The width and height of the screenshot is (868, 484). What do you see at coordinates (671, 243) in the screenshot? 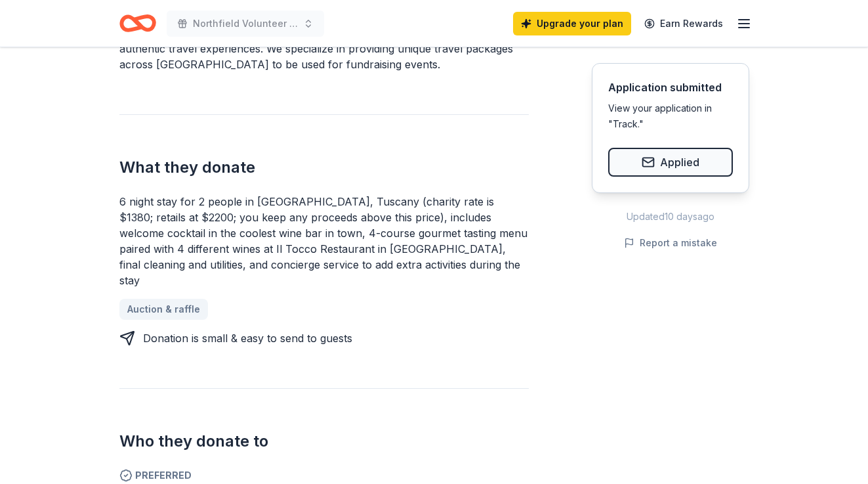
I see `button: Report a mistake` at bounding box center [671, 243].